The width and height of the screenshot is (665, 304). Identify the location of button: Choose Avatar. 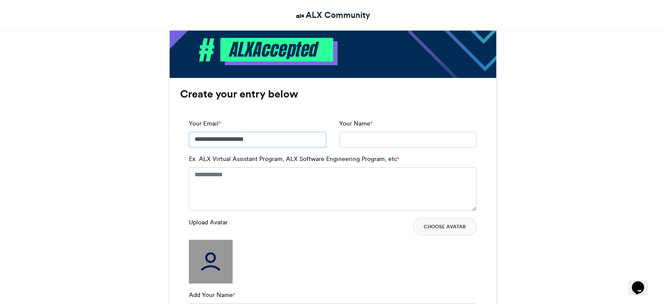
(445, 226).